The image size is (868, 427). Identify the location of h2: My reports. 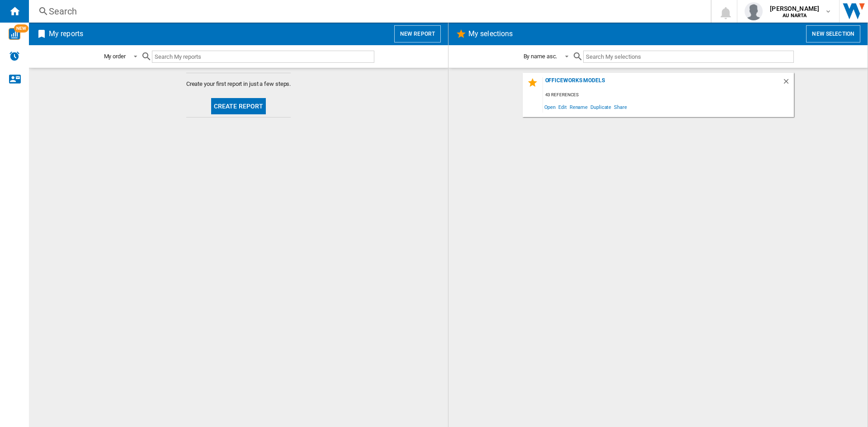
(66, 34).